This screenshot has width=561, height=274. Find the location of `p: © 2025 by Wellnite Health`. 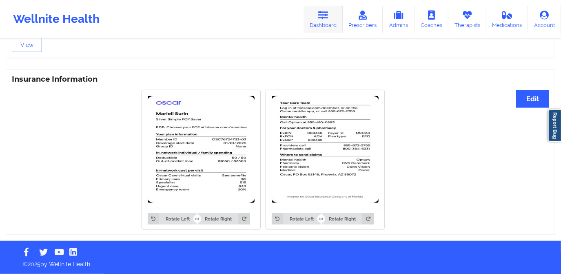

p: © 2025 by Wellnite Health is located at coordinates (280, 261).